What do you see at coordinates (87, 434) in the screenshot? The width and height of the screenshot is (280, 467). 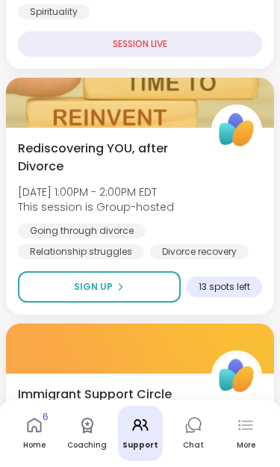 I see `a: Coaching` at bounding box center [87, 434].